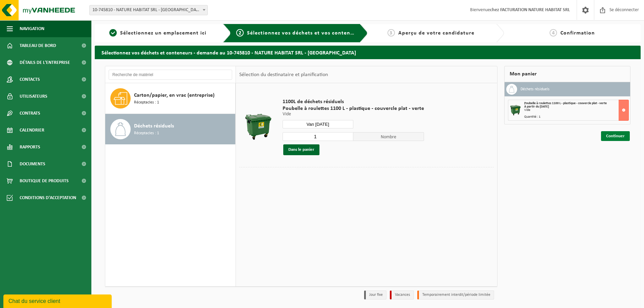 Image resolution: width=644 pixels, height=308 pixels. What do you see at coordinates (30, 147) in the screenshot?
I see `font: Rapports` at bounding box center [30, 147].